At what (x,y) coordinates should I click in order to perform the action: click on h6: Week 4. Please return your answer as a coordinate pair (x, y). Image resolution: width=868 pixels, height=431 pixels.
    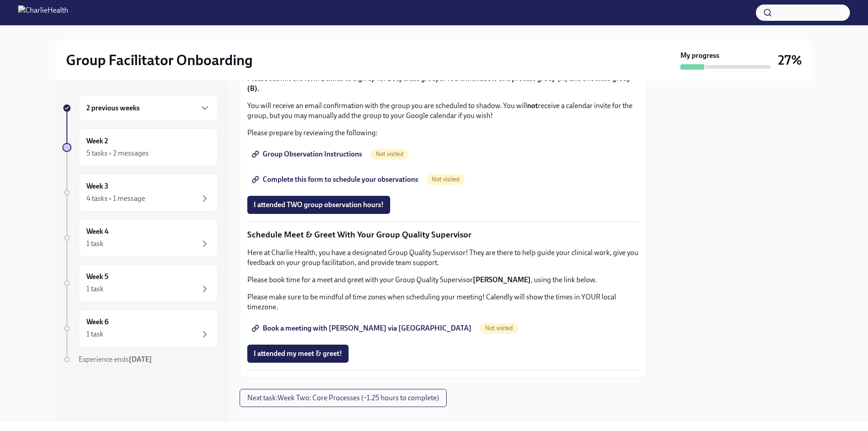
    Looking at the image, I should click on (97, 231).